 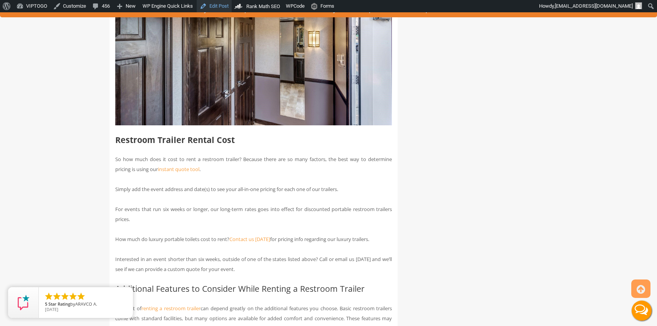 I want to click on strong: Restroom Trailer Rental Cost, so click(x=175, y=139).